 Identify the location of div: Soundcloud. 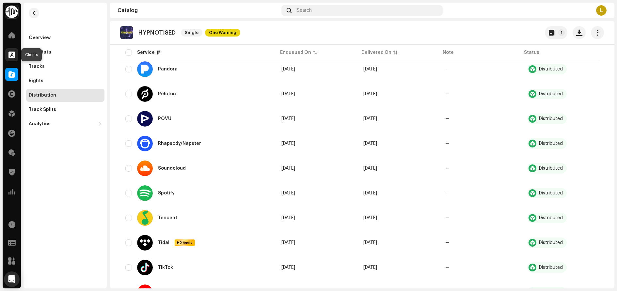
(172, 168).